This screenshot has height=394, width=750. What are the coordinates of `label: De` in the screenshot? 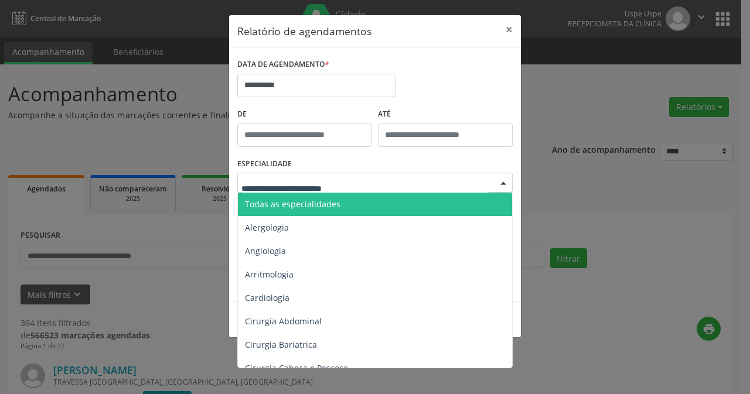 It's located at (305, 114).